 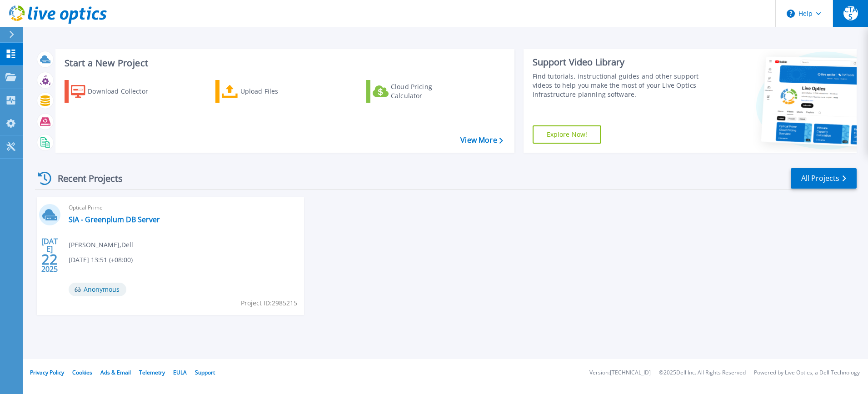 I want to click on a: Download Collector, so click(x=115, y=91).